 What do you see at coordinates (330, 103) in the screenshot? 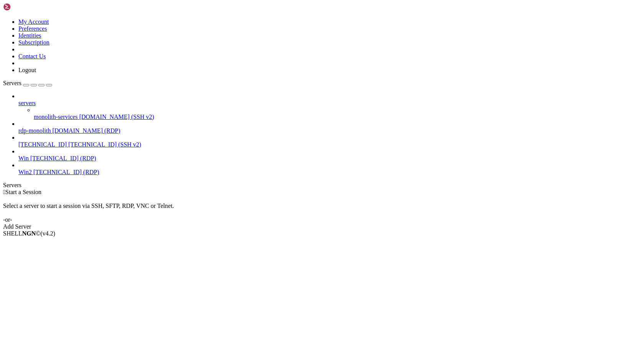
I see `a: servers` at bounding box center [330, 103].